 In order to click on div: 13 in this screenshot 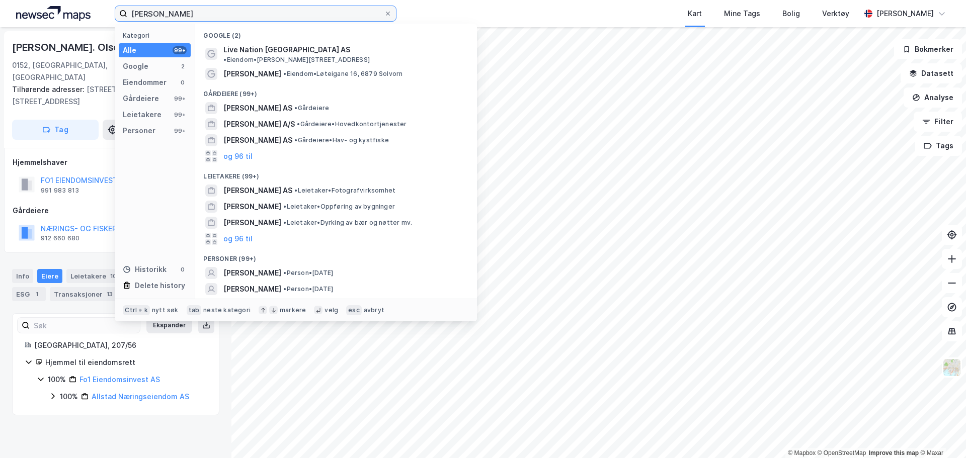, I will do `click(110, 294)`.